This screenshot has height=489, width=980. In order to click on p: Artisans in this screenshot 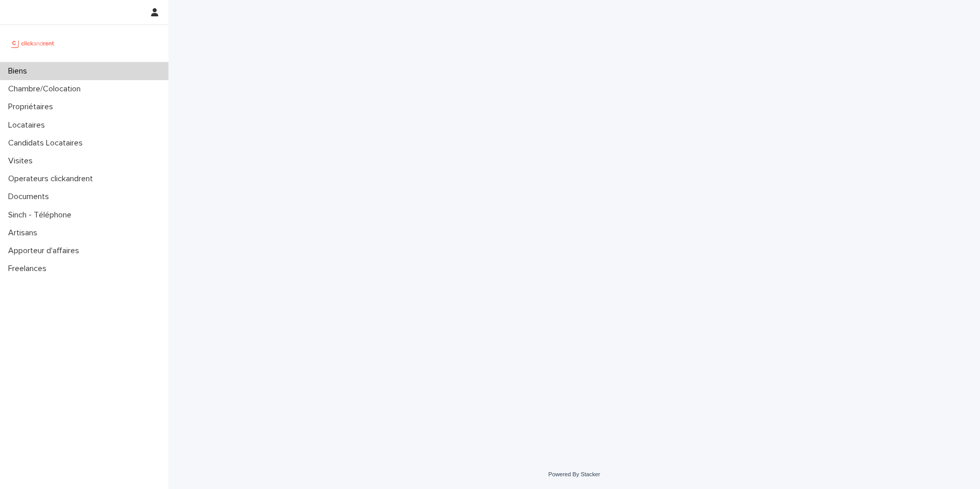, I will do `click(25, 233)`.